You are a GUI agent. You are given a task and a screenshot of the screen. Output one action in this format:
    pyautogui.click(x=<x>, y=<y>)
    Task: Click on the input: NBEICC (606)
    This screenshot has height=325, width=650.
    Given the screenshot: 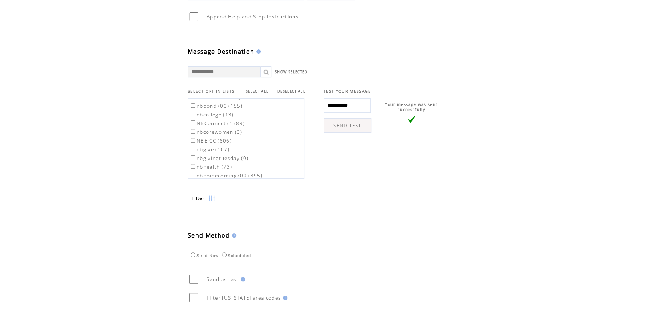 What is the action you would take?
    pyautogui.click(x=193, y=140)
    